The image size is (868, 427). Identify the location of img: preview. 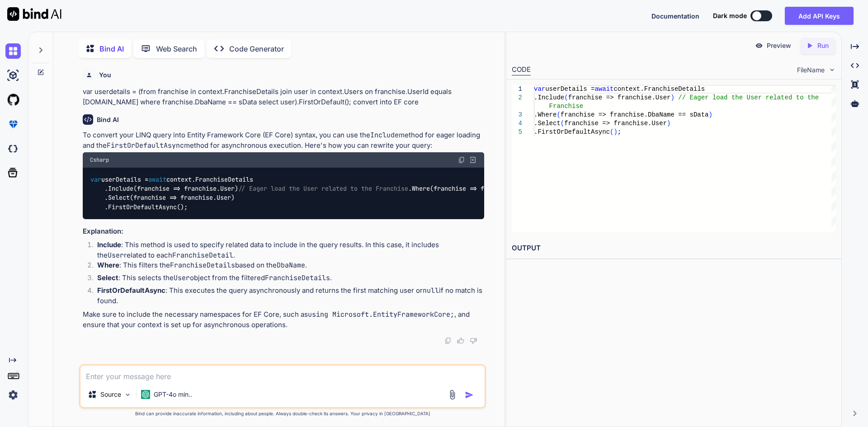
(759, 46).